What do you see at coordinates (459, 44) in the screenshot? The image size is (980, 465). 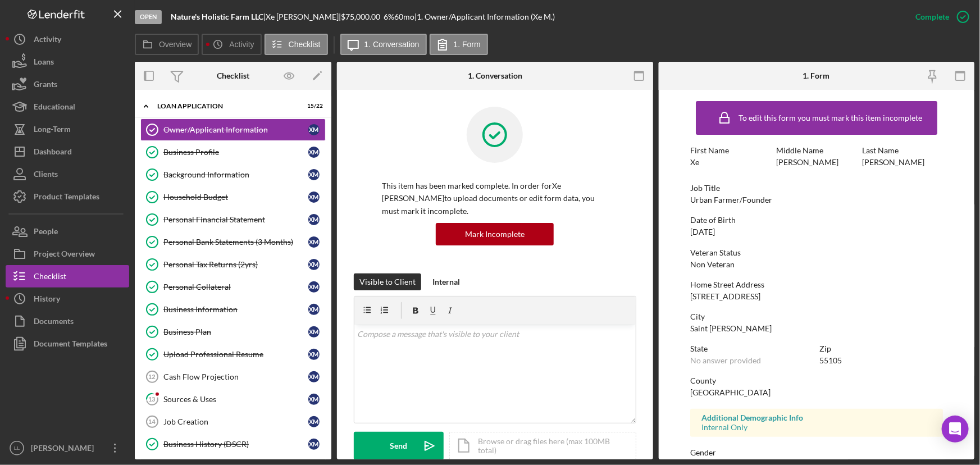 I see `button: 1. Form` at bounding box center [459, 44].